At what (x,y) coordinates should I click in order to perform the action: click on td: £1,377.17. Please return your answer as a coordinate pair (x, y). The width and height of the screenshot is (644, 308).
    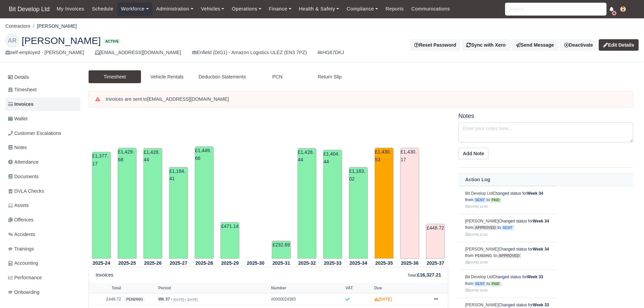
    Looking at the image, I should click on (101, 205).